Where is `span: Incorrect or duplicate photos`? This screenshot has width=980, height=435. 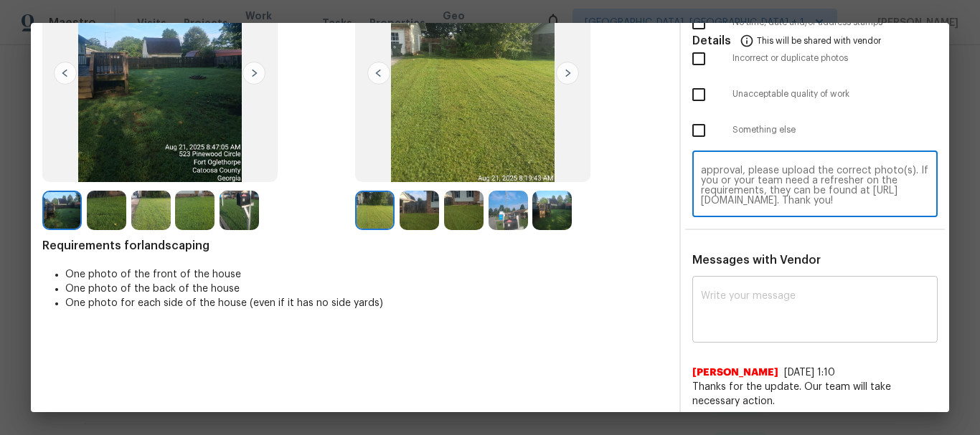
span: Incorrect or duplicate photos is located at coordinates (835, 58).